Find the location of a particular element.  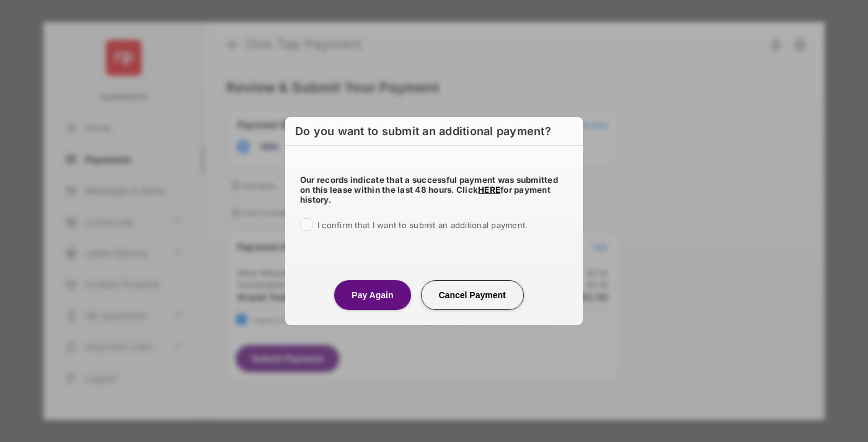

span: I confirm that I want to submit an additional payment. is located at coordinates (422, 225).